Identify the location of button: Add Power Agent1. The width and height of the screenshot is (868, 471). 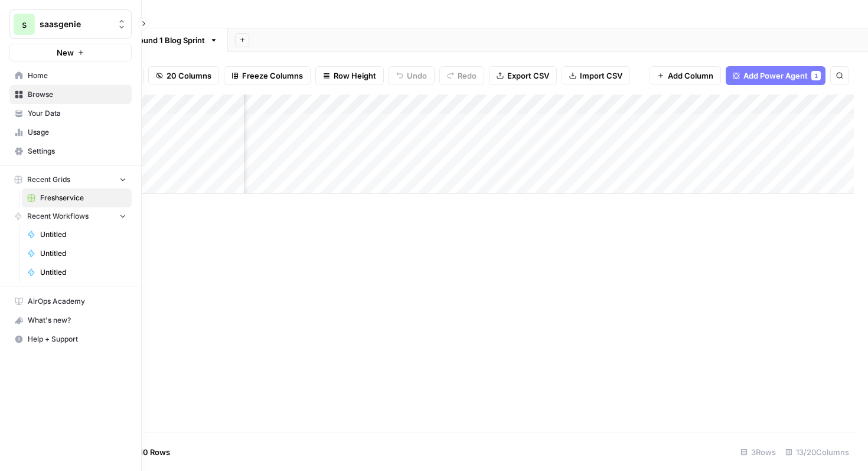
(776, 76).